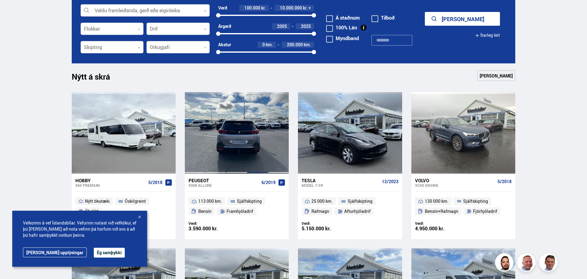  Describe the element at coordinates (205, 212) in the screenshot. I see `span: Bensín` at that location.